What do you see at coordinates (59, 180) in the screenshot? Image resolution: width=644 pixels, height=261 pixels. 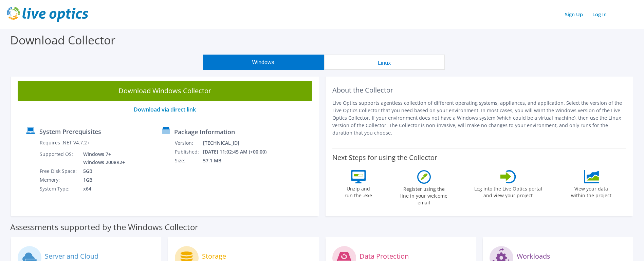 I see `td: Memory:` at bounding box center [59, 180].